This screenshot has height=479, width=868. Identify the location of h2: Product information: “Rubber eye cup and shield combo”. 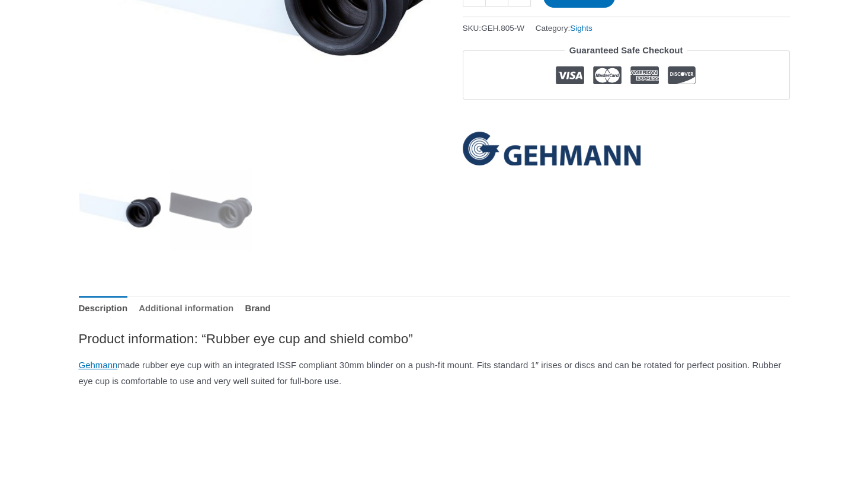
(434, 339).